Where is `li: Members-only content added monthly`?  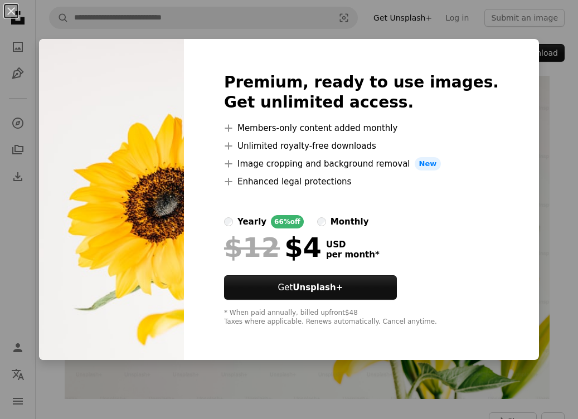
li: Members-only content added monthly is located at coordinates (361, 128).